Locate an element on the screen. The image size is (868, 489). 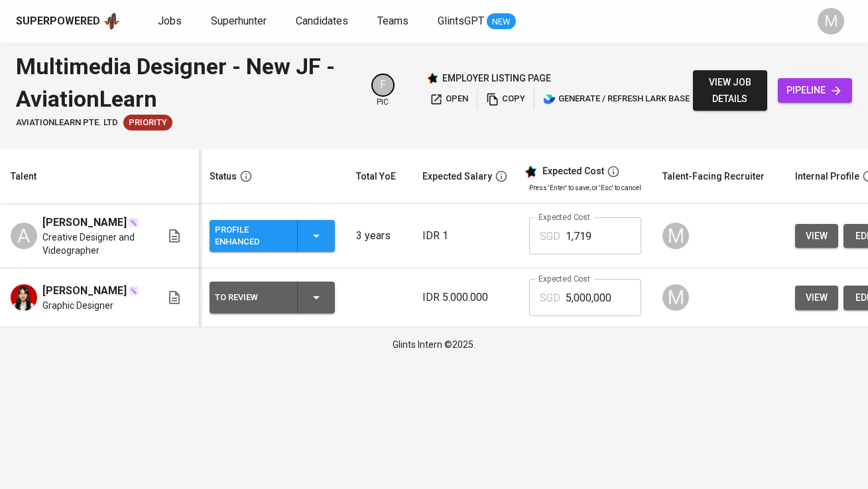
button: To Review is located at coordinates (272, 297).